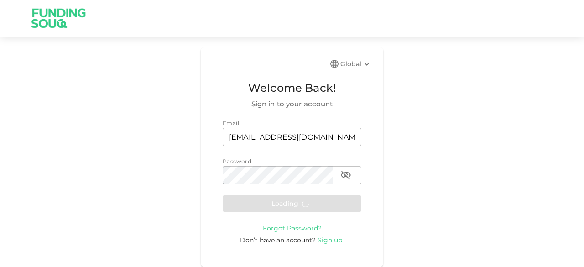 The height and width of the screenshot is (267, 584). What do you see at coordinates (278, 240) in the screenshot?
I see `span: Don’t have an account?` at bounding box center [278, 240].